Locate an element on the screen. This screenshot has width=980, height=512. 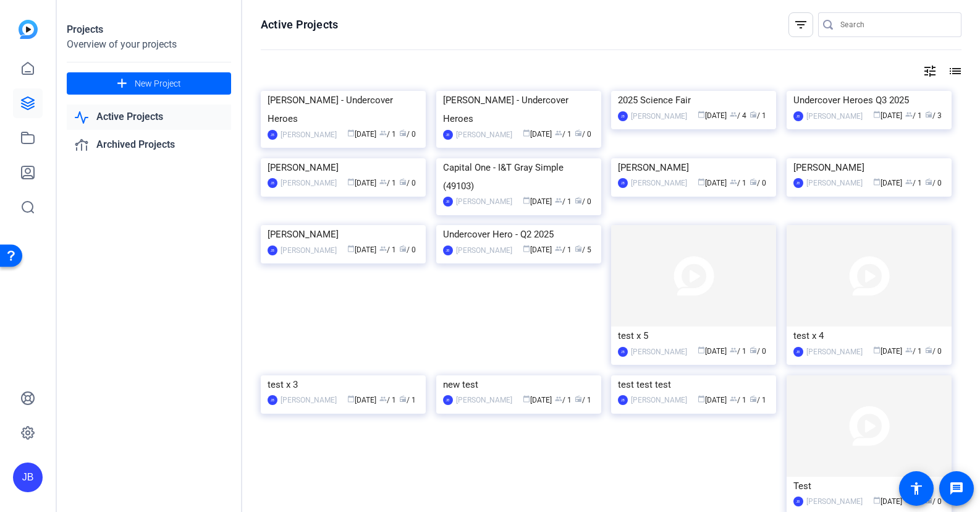
mat-icon: message is located at coordinates (956, 488).